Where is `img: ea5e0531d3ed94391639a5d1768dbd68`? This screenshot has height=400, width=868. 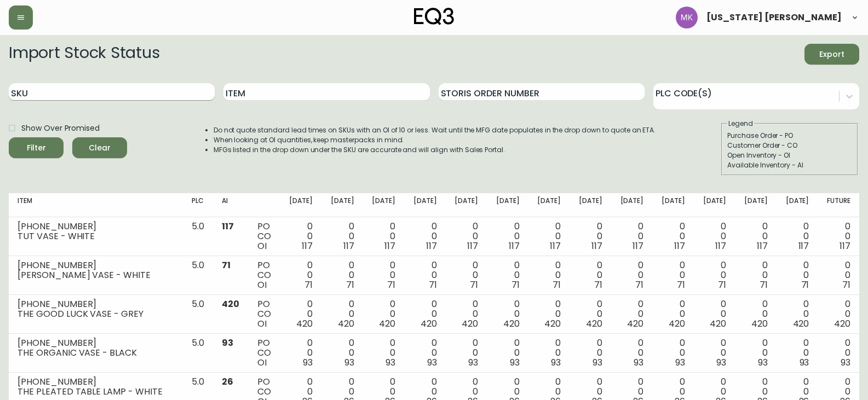 img: ea5e0531d3ed94391639a5d1768dbd68 is located at coordinates (687, 18).